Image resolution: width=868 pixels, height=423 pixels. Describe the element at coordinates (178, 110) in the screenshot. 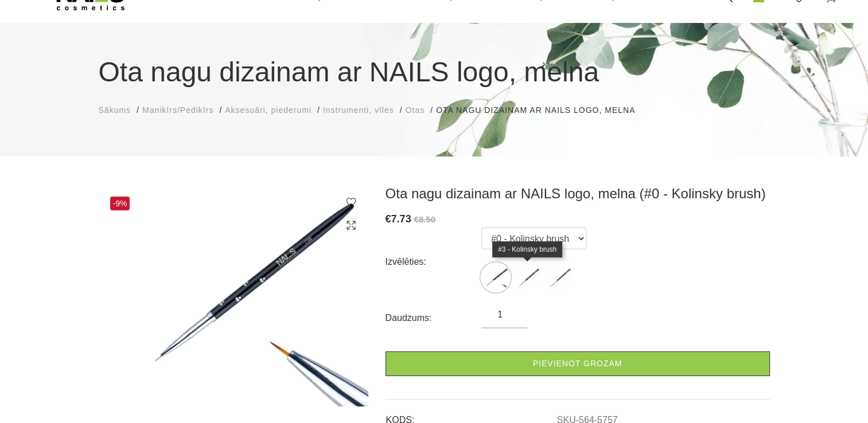

I see `a: Manikīrs/Pedikīrs` at that location.